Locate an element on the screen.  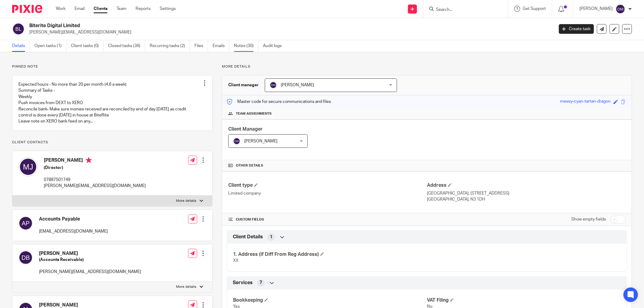
h3: Client manager is located at coordinates (243, 85).